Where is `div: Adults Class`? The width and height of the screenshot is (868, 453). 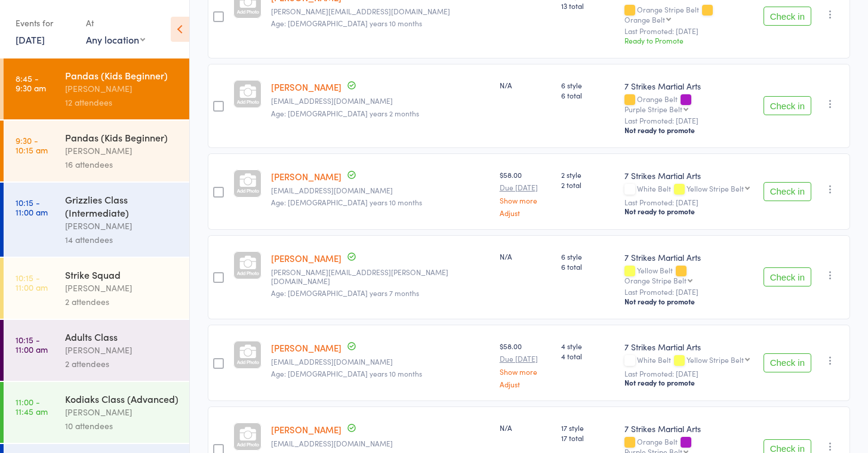
div: Adults Class is located at coordinates (122, 337).